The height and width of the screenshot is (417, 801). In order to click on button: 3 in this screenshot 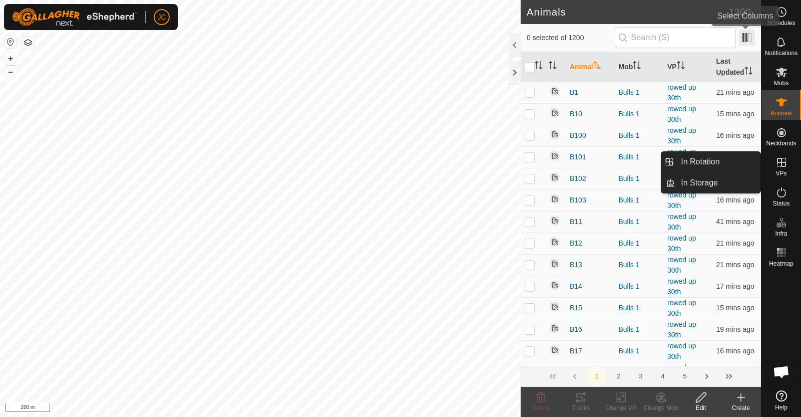, I will do `click(641, 376)`.